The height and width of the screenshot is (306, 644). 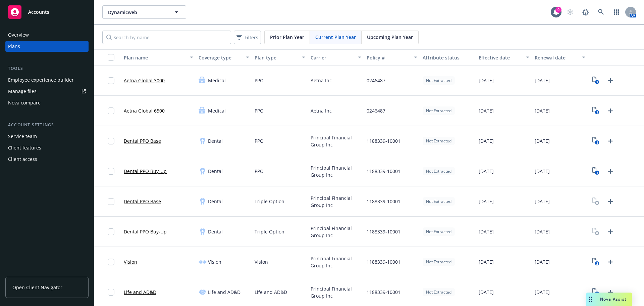 I want to click on button: Nova Assist, so click(x=609, y=299).